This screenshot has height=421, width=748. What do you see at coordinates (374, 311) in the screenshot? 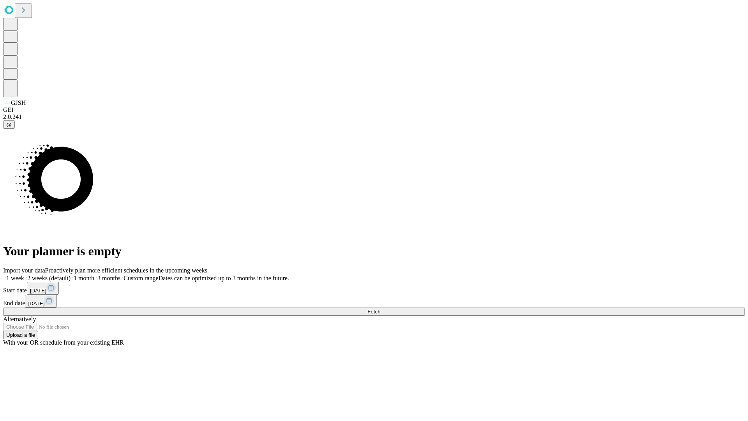
I see `button: Fetch` at bounding box center [374, 311].